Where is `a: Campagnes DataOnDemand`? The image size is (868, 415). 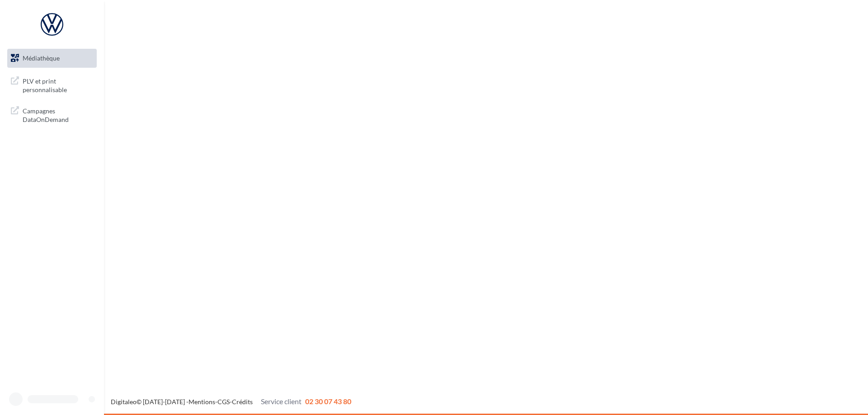
a: Campagnes DataOnDemand is located at coordinates (52, 115).